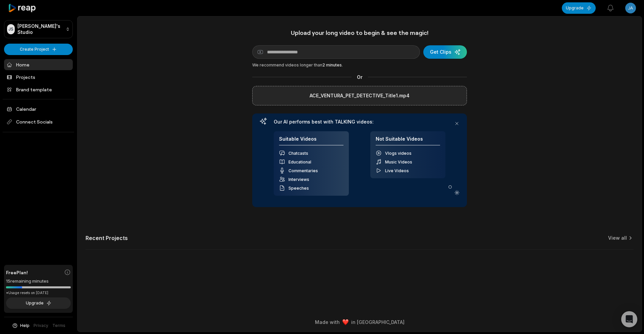 This screenshot has width=644, height=334. What do you see at coordinates (298, 188) in the screenshot?
I see `span: Speeches` at bounding box center [298, 188].